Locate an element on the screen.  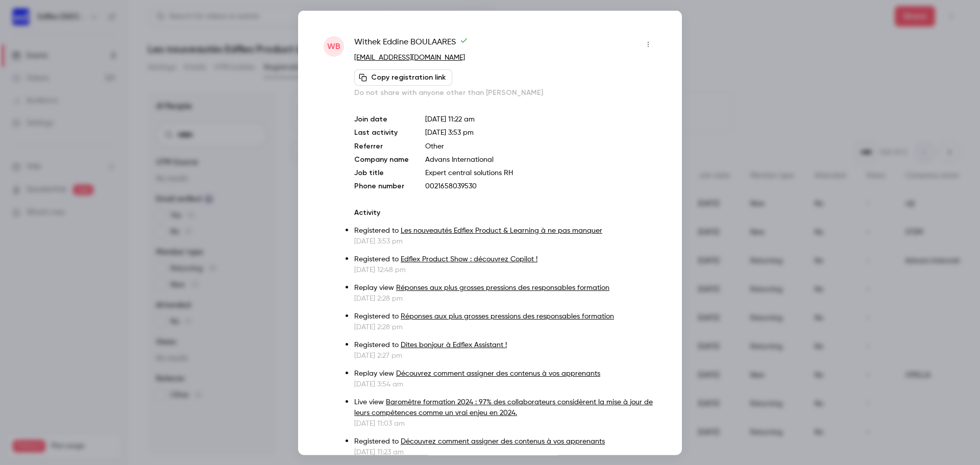
span: Withek Eddine BOULAARES is located at coordinates (411, 44).